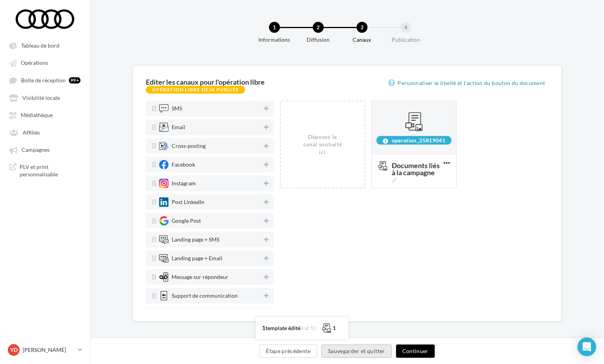 The width and height of the screenshot is (604, 364). Describe the element at coordinates (195, 240) in the screenshot. I see `div: Landing page + SMS` at that location.